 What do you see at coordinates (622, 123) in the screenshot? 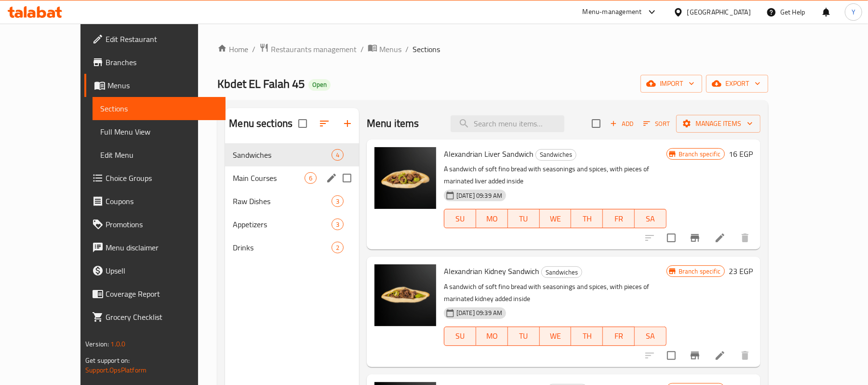
I see `button: Add` at bounding box center [622, 123].